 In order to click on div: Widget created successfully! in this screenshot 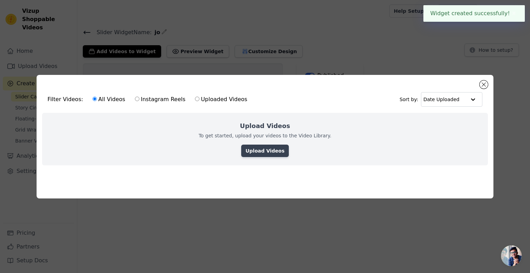, I will do `click(474, 13)`.